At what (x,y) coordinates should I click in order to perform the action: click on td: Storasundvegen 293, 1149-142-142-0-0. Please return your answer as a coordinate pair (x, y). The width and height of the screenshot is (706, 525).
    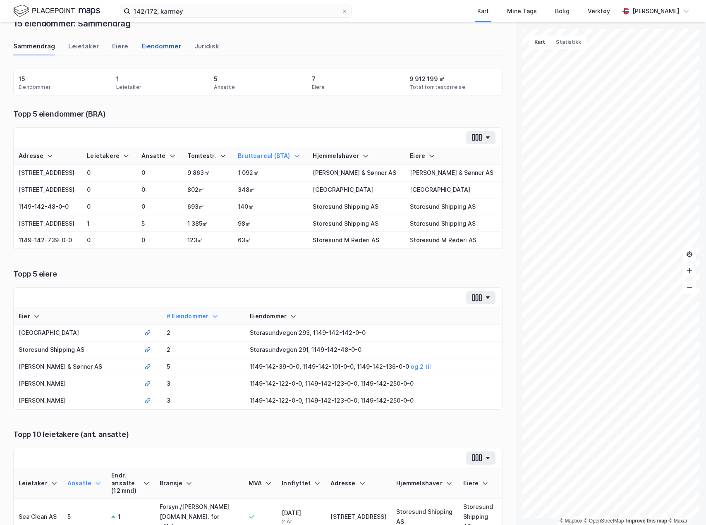
    Looking at the image, I should click on (374, 333).